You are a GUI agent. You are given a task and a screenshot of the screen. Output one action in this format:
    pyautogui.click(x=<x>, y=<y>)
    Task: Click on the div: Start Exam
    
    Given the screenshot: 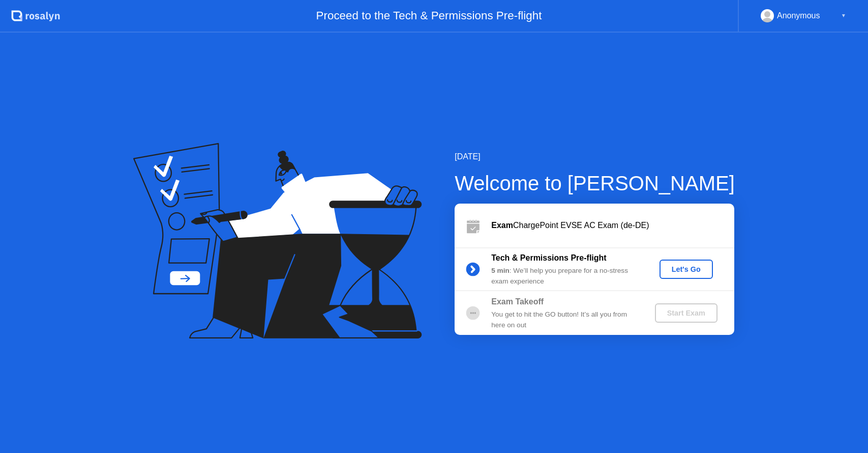 What is the action you would take?
    pyautogui.click(x=686, y=313)
    